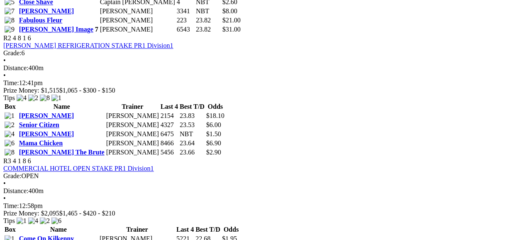  I want to click on div: 12:41pm, so click(262, 83).